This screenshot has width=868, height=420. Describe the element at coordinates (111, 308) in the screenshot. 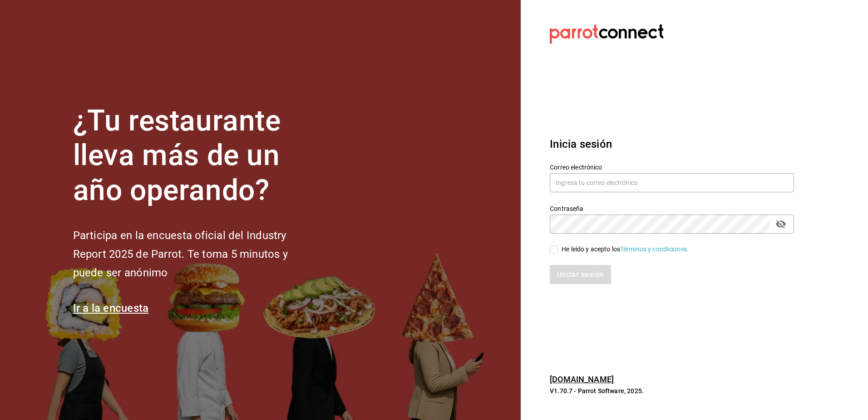

I see `a: Ir a la encuesta` at that location.